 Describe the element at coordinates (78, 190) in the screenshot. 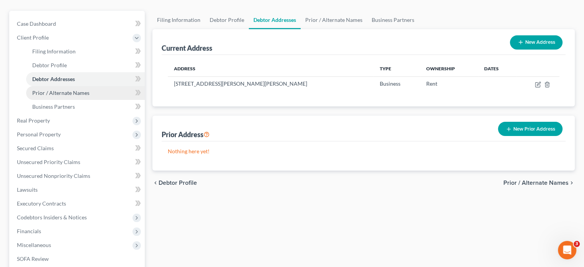

I see `a: Lawsuits` at that location.